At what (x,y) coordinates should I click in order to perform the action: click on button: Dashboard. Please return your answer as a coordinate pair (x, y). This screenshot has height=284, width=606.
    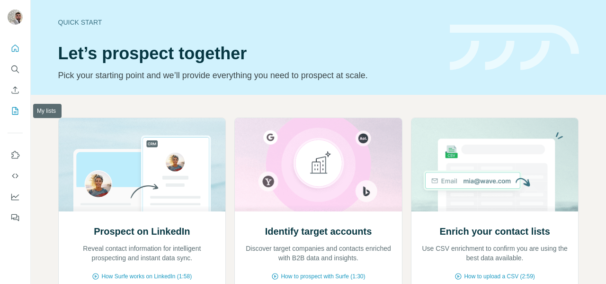
    Looking at the image, I should click on (15, 196).